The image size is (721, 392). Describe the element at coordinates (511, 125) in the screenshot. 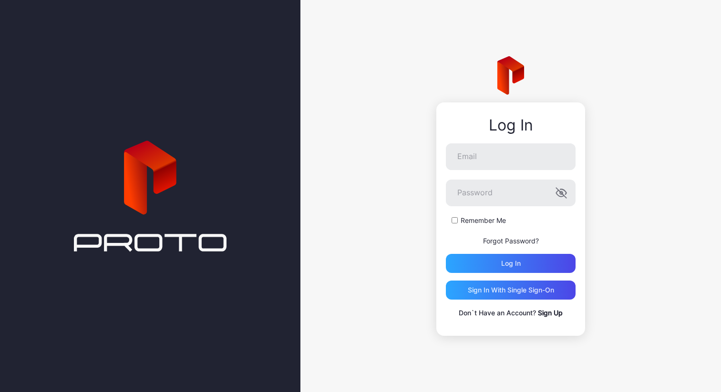

I see `div: Log In` at that location.